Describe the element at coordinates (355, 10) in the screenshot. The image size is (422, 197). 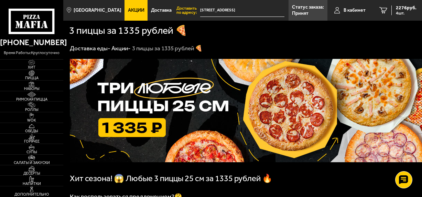
I see `span: В кабинет` at that location.